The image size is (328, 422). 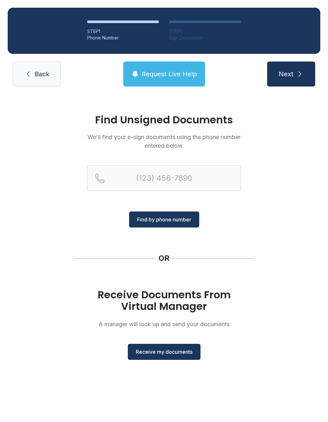 I want to click on div: Sign Documents, so click(x=205, y=38).